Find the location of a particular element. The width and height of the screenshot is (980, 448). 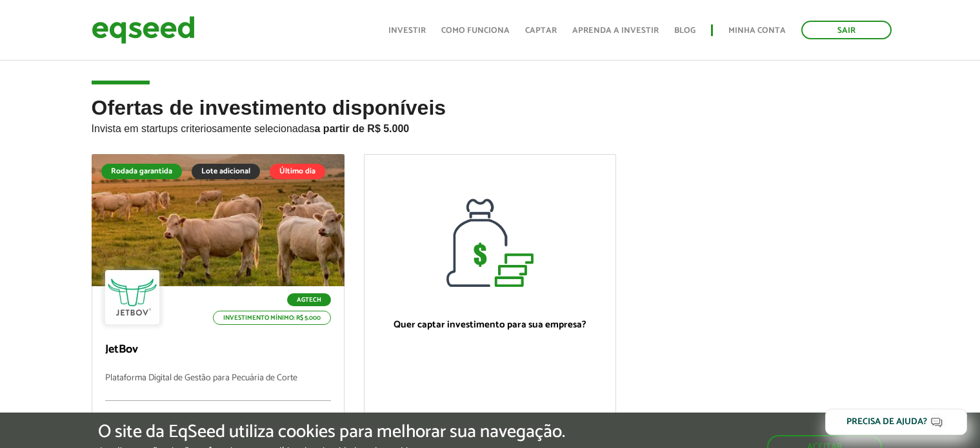

a: Blog is located at coordinates (685, 31).